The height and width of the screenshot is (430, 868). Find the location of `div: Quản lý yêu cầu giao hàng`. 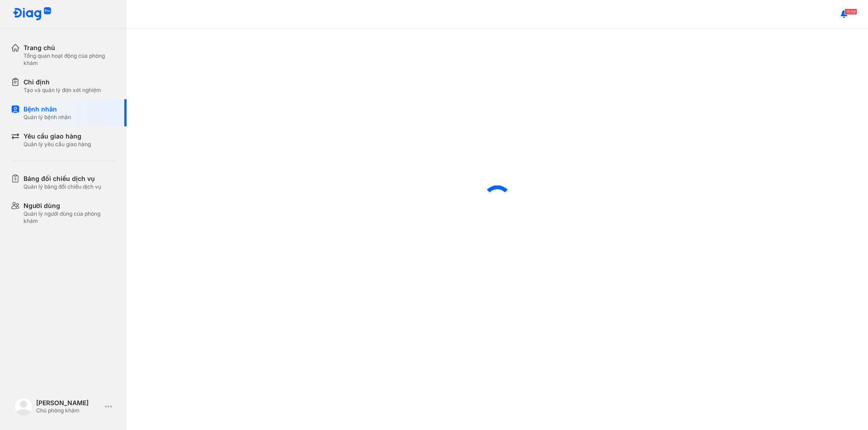

div: Quản lý yêu cầu giao hàng is located at coordinates (57, 145).